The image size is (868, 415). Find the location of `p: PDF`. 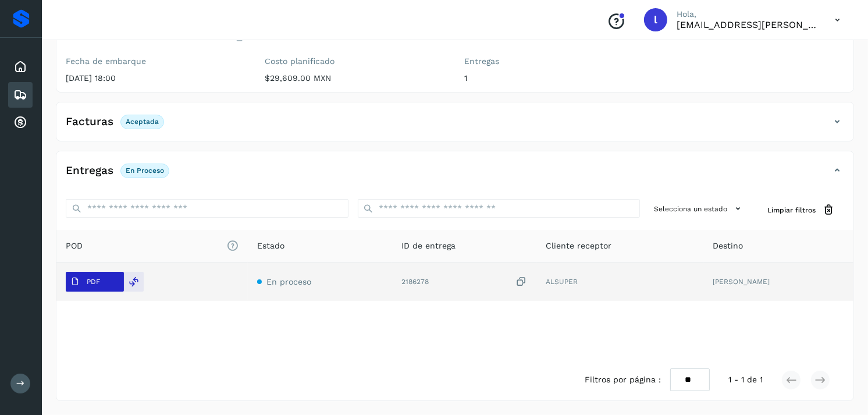

p: PDF is located at coordinates (93, 282).